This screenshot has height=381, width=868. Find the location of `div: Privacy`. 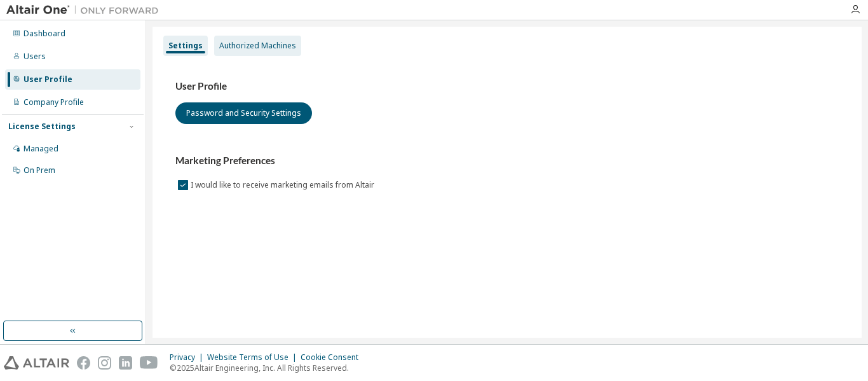

div: Privacy is located at coordinates (188, 357).